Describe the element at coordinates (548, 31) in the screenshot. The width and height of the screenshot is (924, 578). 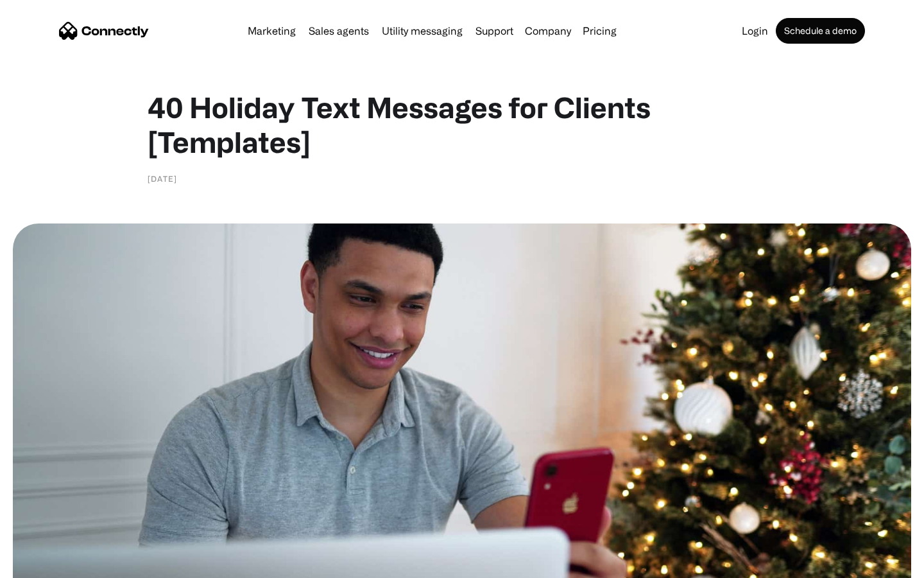
I see `div: Company` at that location.